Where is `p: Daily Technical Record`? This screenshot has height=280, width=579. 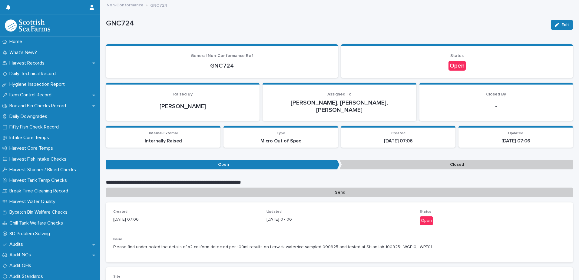 p: Daily Technical Record is located at coordinates (34, 74).